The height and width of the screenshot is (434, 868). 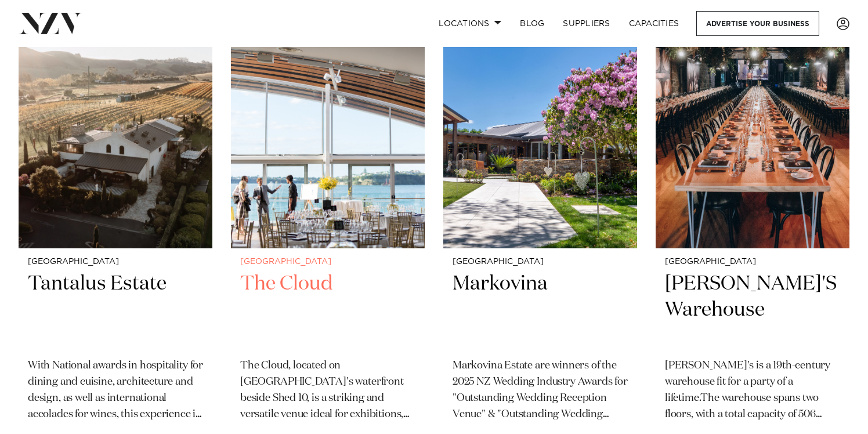 I want to click on p: Markovina Estate are winners of the 2025 NZ Wedding Industry Awards for "Outstanding Wedding Rece..., so click(x=540, y=391).